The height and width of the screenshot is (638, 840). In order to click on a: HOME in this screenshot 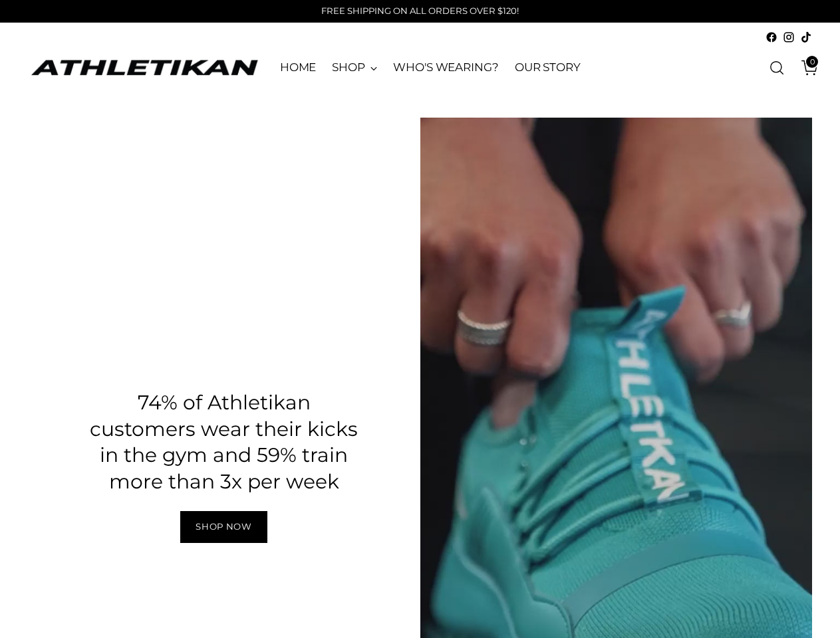, I will do `click(298, 68)`.